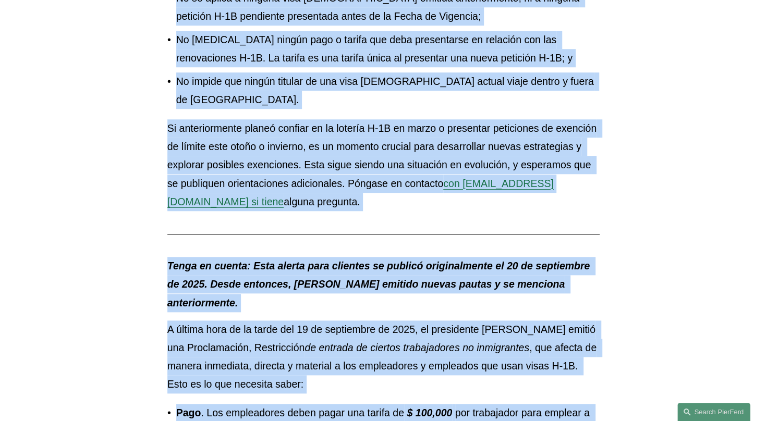 The height and width of the screenshot is (421, 767). I want to click on em: Tenga en cuenta: Esta alerta para clientes se publicó originalmente el 20 de septiembre de 2025. ..., so click(380, 284).